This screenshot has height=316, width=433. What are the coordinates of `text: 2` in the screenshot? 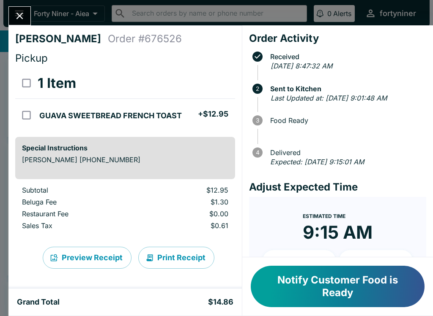 It's located at (257, 89).